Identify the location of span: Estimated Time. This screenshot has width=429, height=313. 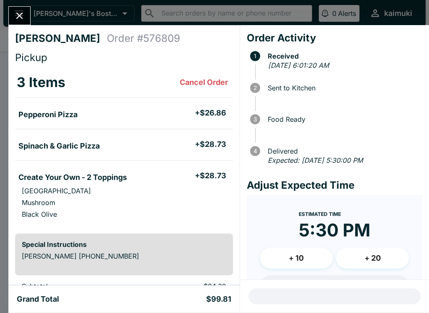
(320, 214).